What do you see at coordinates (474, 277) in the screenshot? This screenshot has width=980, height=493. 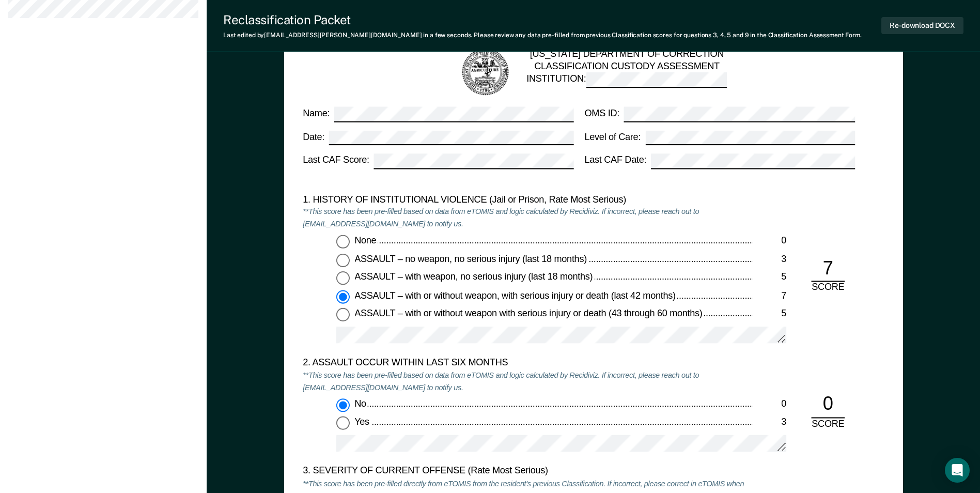 I see `span: ASSAULT – with weapon, no serious injury (last 18 months)` at bounding box center [474, 277].